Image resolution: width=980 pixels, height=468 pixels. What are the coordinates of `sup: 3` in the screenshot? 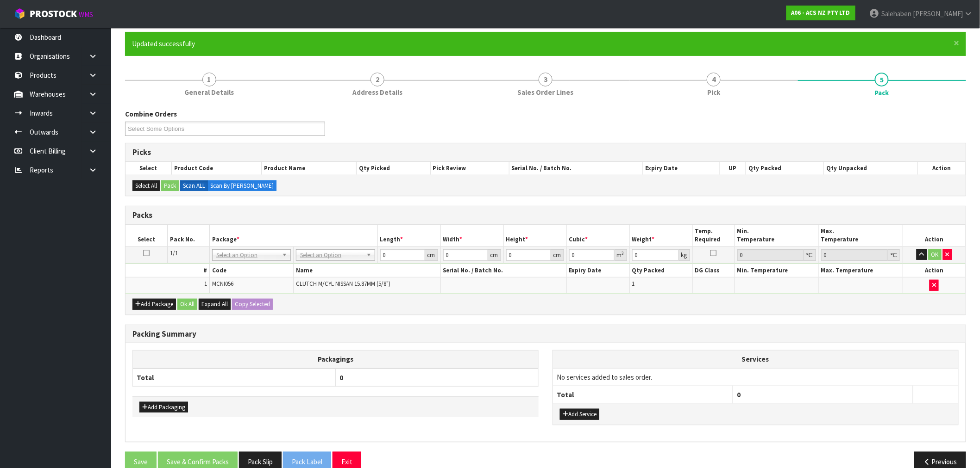 It's located at (623, 253).